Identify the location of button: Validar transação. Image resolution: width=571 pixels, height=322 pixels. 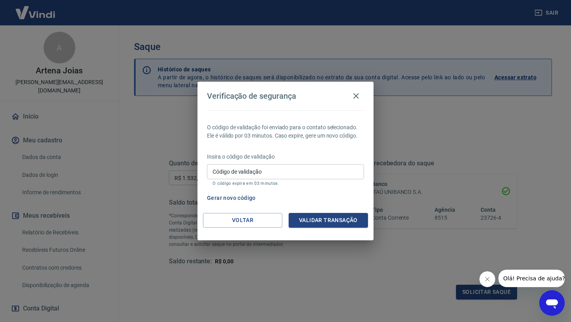
(328, 220).